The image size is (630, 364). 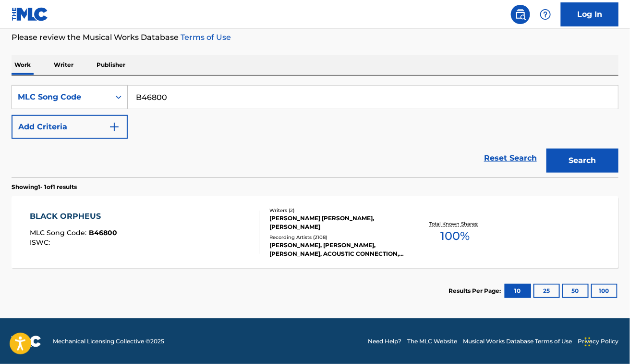 What do you see at coordinates (510, 158) in the screenshot?
I see `a: Reset Search` at bounding box center [510, 158].